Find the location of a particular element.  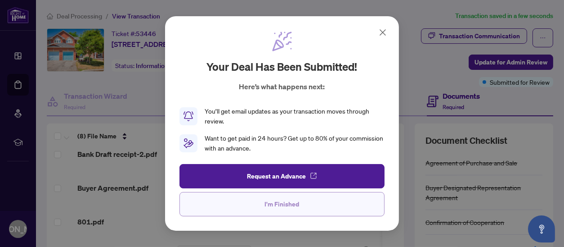

div: Want to get paid in 24 hours? Get up to 80% of your commission with an advance. is located at coordinates (295, 143).